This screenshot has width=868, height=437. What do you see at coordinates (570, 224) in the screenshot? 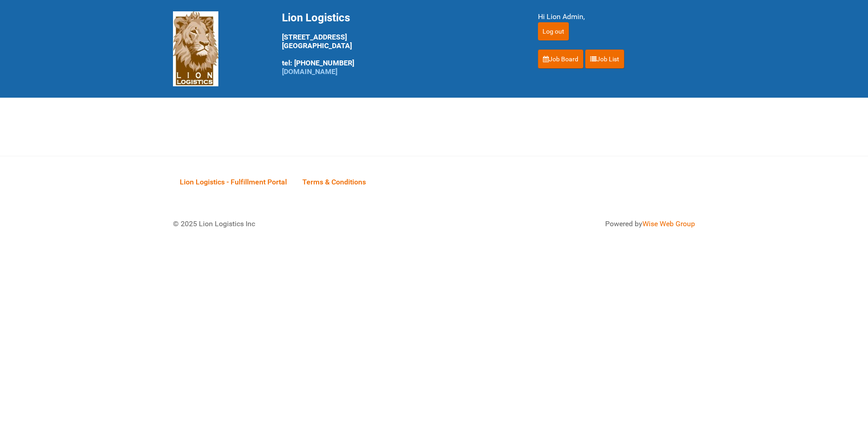
I see `div: Powered by` at bounding box center [570, 224].